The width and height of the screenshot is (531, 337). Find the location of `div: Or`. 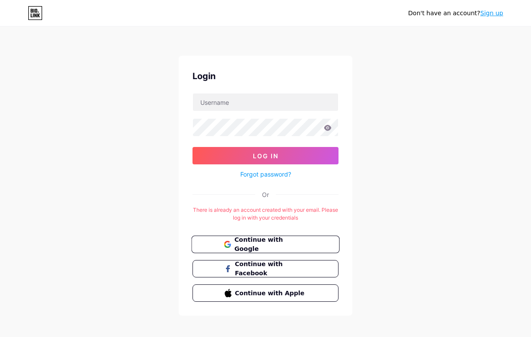

div: Or is located at coordinates (266, 194).